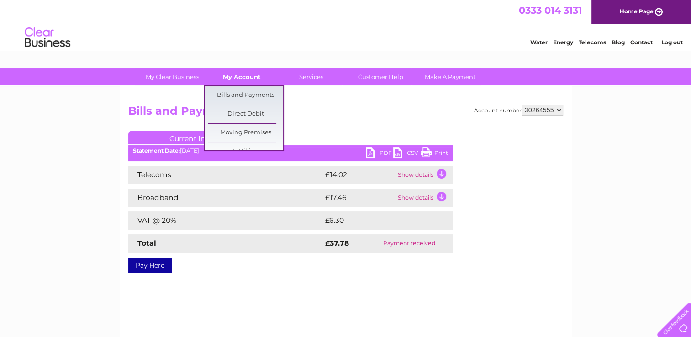 This screenshot has width=691, height=337. What do you see at coordinates (641, 42) in the screenshot?
I see `a: Contact` at bounding box center [641, 42].